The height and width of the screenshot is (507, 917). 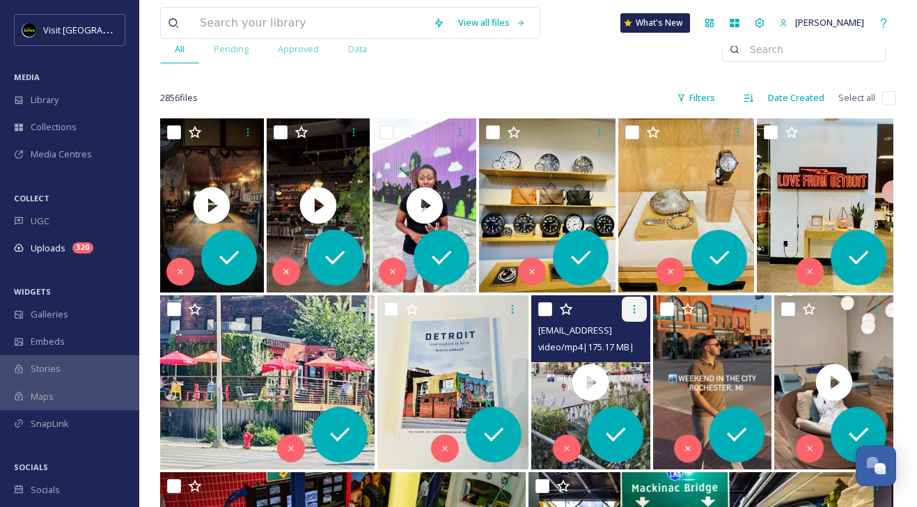 I want to click on span: Socials, so click(x=45, y=489).